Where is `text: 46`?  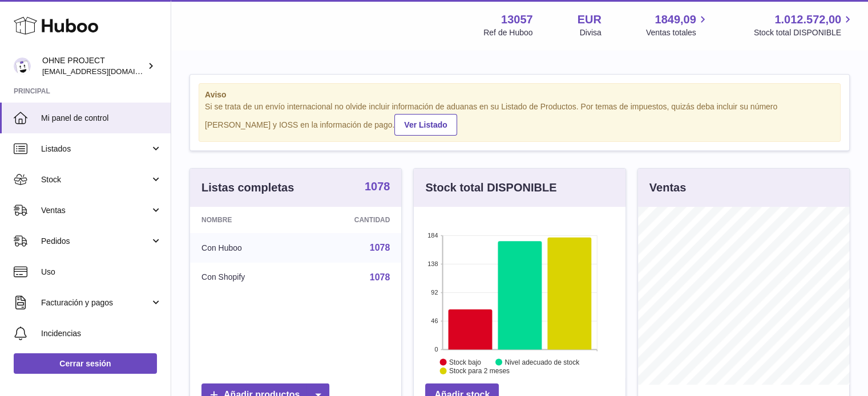
text: 46 is located at coordinates (435, 321).